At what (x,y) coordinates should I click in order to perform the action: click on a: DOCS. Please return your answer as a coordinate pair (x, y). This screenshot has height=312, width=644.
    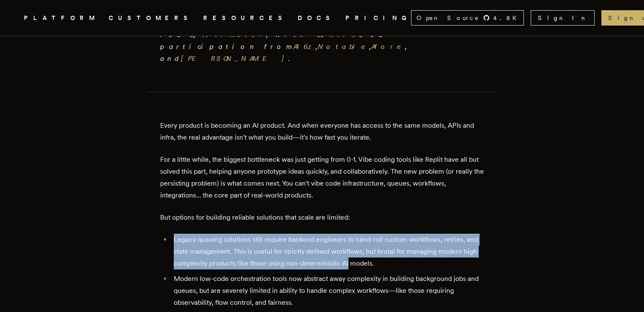
    Looking at the image, I should click on (316, 18).